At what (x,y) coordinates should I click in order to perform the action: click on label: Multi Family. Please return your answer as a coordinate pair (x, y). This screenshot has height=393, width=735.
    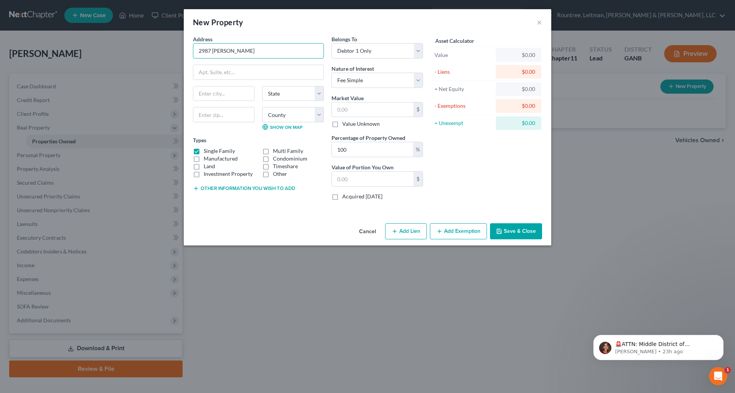
    Looking at the image, I should click on (288, 151).